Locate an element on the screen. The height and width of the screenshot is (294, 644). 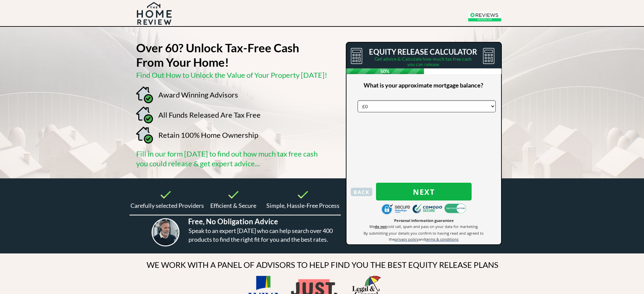
button: Next is located at coordinates (424, 192).